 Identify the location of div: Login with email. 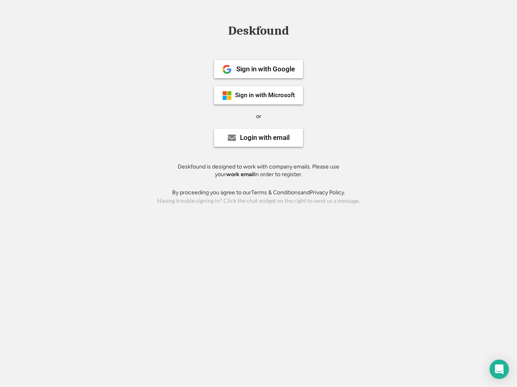
(264, 138).